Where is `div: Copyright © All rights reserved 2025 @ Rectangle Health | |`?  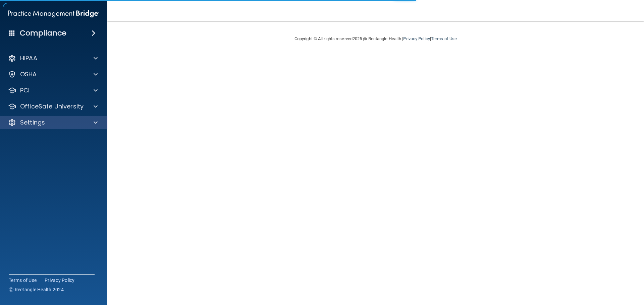 div: Copyright © All rights reserved 2025 @ Rectangle Health | | is located at coordinates (375, 39).